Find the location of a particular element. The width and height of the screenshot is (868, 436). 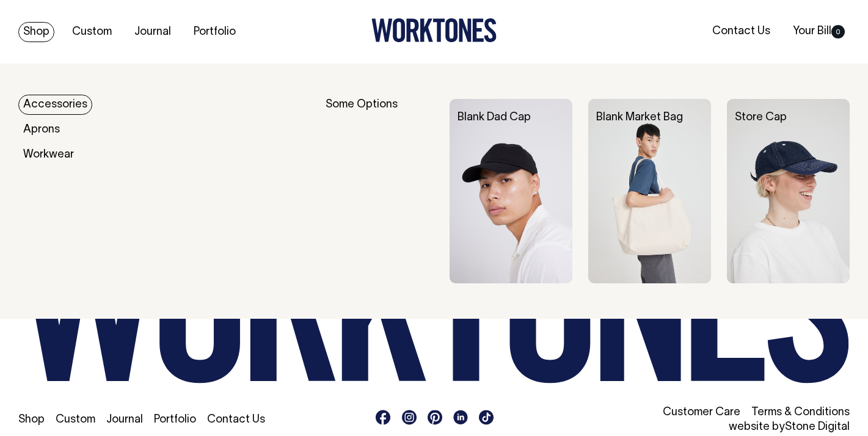

a: Workwear is located at coordinates (49, 155).